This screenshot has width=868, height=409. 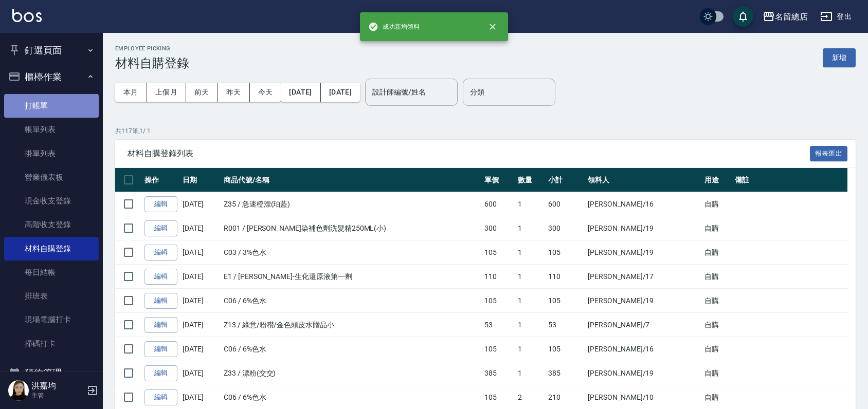 I want to click on h3: 材料自購登錄, so click(x=152, y=63).